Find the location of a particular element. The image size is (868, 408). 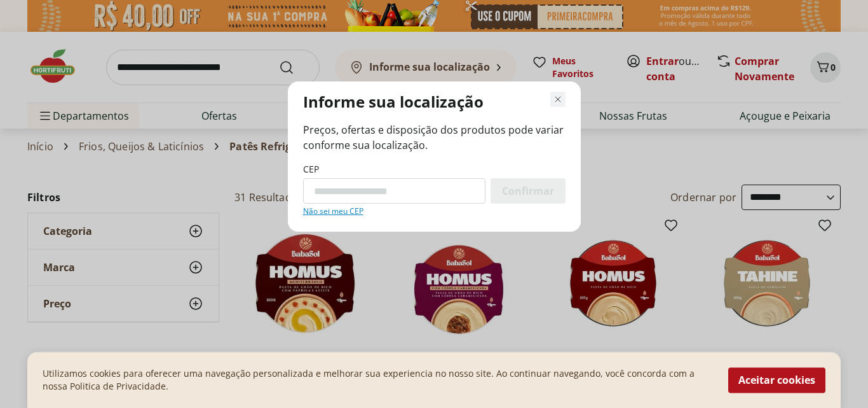

span: Preços, ofertas e disposição dos produtos pode variar conforme sua localização. is located at coordinates (434, 137).